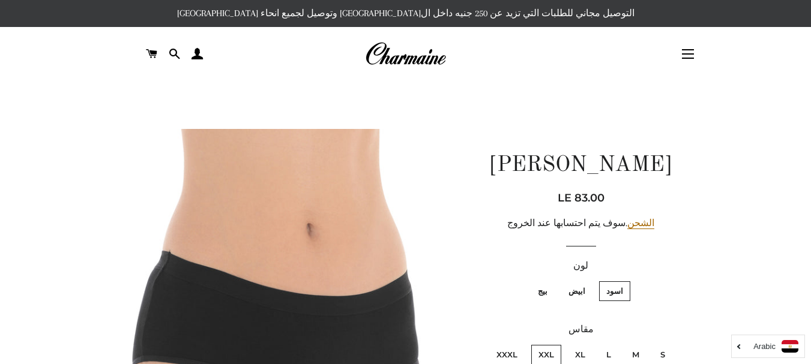 The height and width of the screenshot is (364, 811). Describe the element at coordinates (543, 291) in the screenshot. I see `label: بيج` at that location.